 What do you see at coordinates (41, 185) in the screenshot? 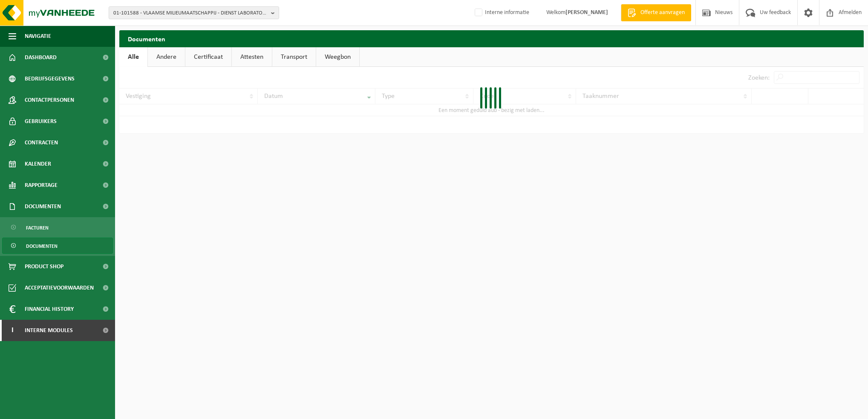
I see `span: Rapportage` at bounding box center [41, 185].